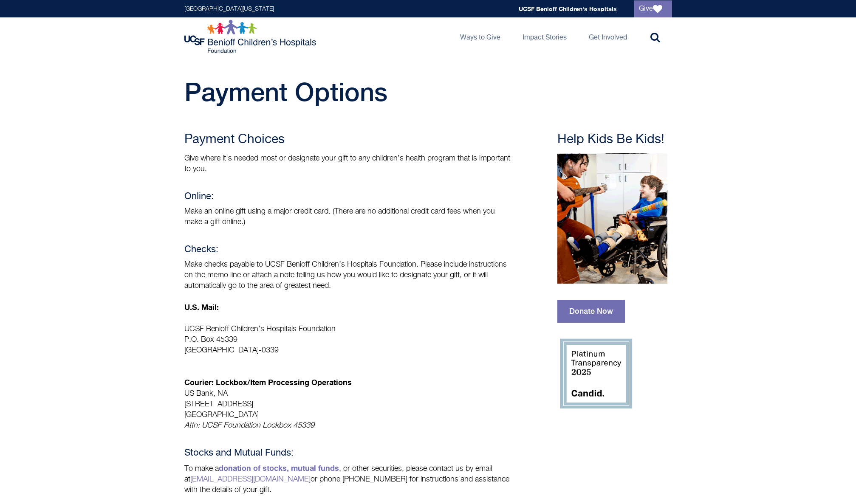 The image size is (856, 504). I want to click on img: Music therapy session, so click(612, 219).